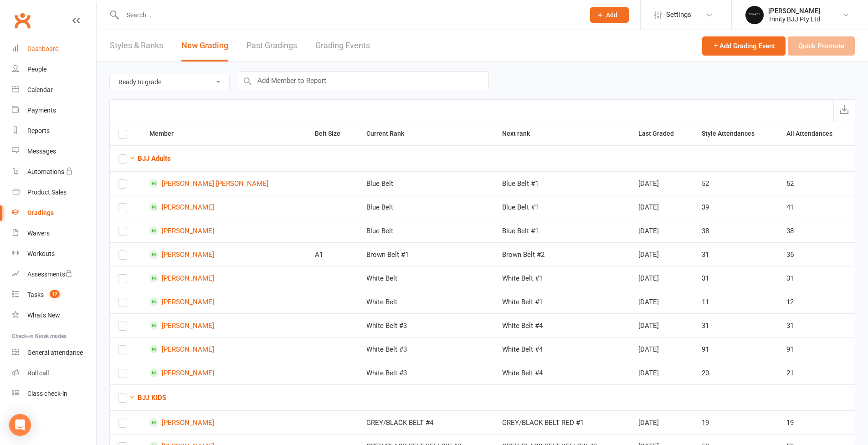 This screenshot has height=445, width=868. What do you see at coordinates (54, 110) in the screenshot?
I see `a: Payments` at bounding box center [54, 110].